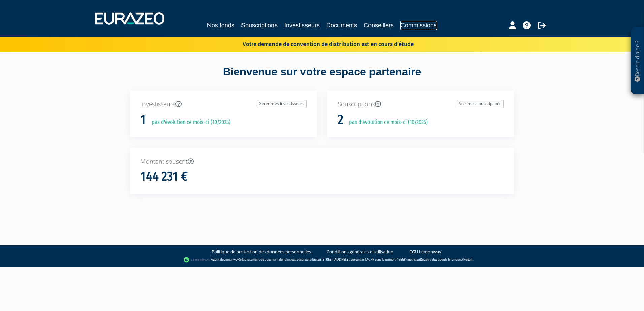  What do you see at coordinates (164, 177) in the screenshot?
I see `h1: 144 231 €` at bounding box center [164, 177].